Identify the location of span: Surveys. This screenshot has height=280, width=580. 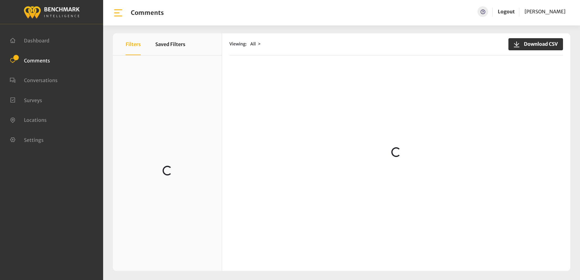
(33, 100).